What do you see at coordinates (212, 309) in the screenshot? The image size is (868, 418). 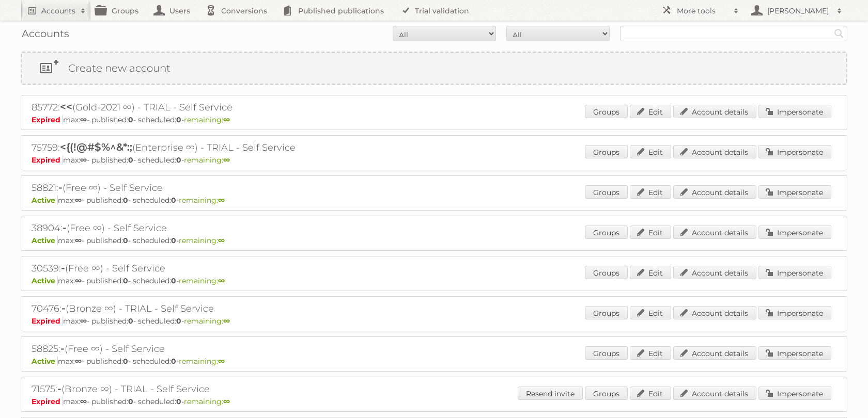 I see `h2: 70476: (Bronze ∞) - TRIAL - Self Service` at bounding box center [212, 309].